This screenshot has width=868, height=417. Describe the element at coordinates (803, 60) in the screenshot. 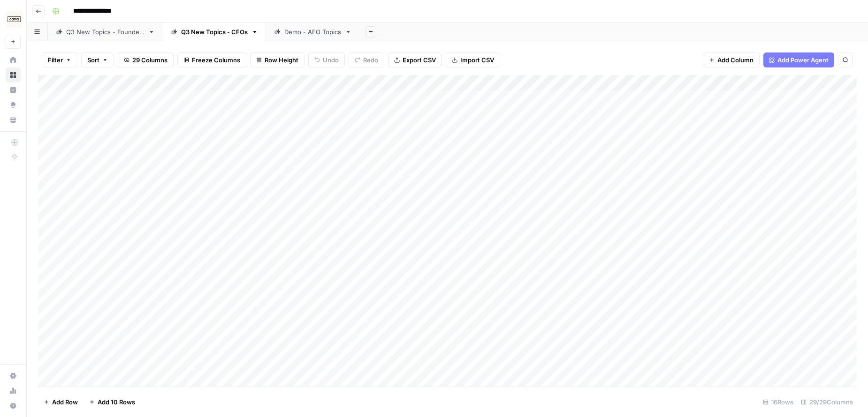

I see `span: Add Power Agent` at that location.